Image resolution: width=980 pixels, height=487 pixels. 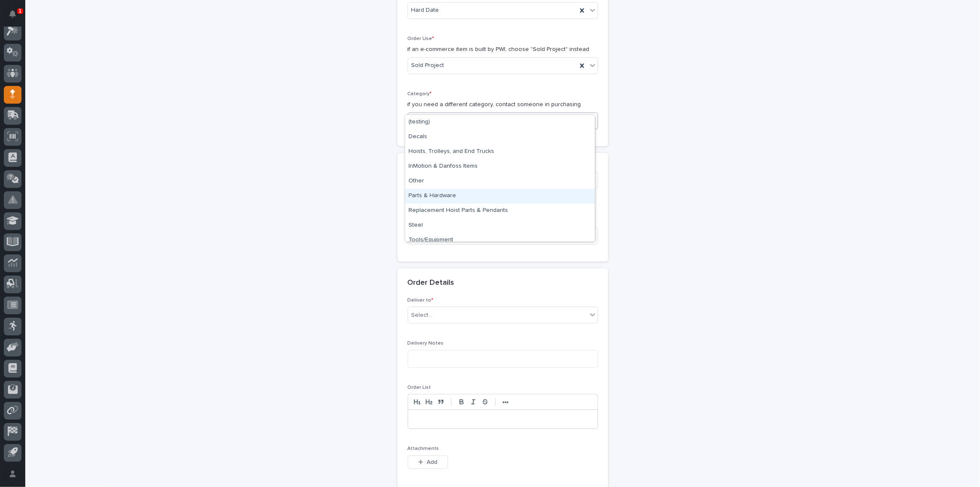 What do you see at coordinates (428, 65) in the screenshot?
I see `span: Sold Project` at bounding box center [428, 65].